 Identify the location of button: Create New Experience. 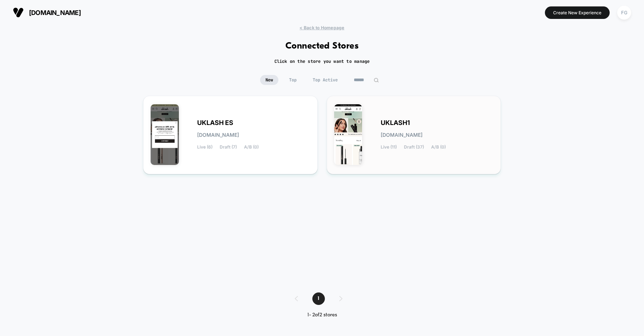
(577, 13).